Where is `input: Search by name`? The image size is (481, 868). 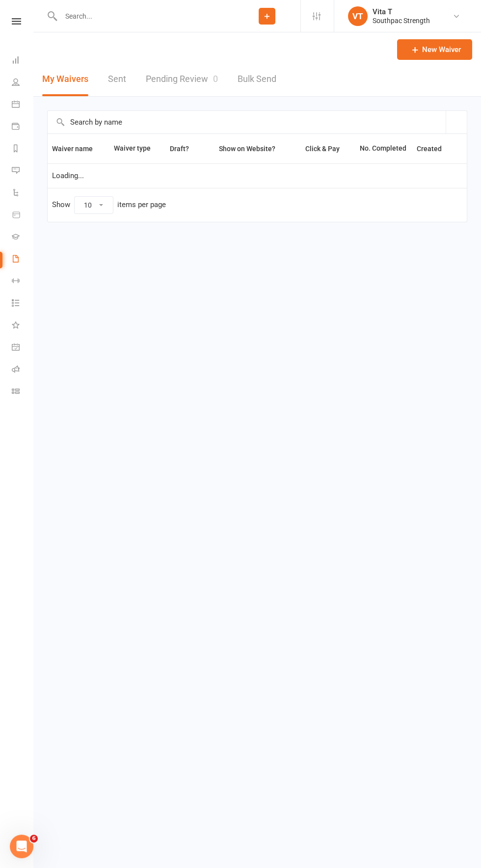
input: Search by name is located at coordinates (247, 122).